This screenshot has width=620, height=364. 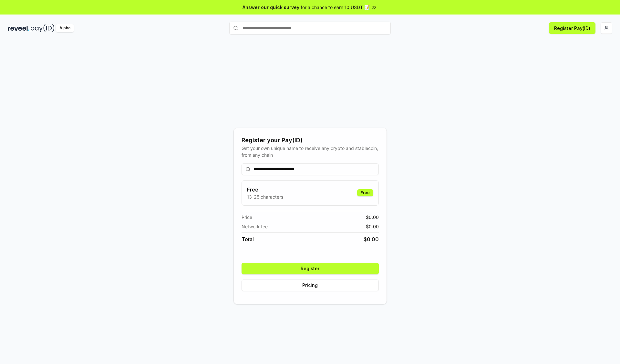 I want to click on div: Free, so click(x=365, y=193).